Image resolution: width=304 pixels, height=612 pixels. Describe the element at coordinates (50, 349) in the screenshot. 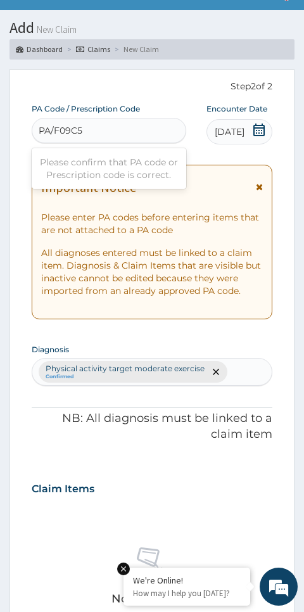

I see `label: Diagnosis` at that location.